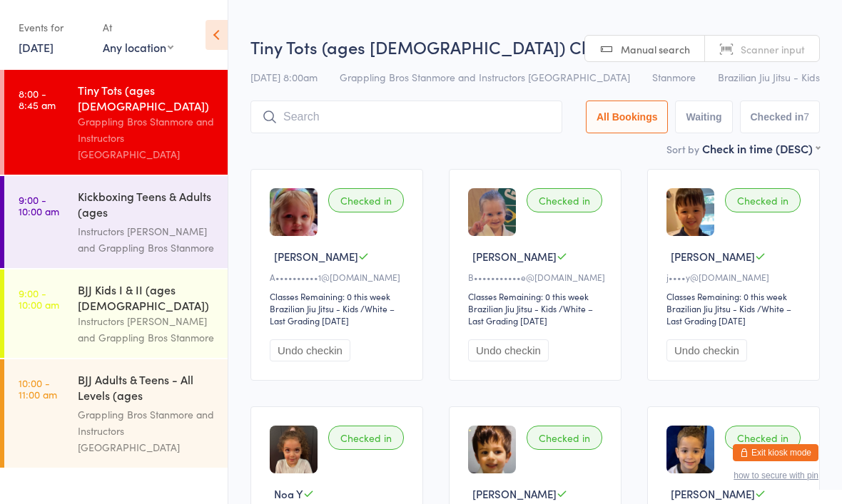  I want to click on input: Search, so click(406, 117).